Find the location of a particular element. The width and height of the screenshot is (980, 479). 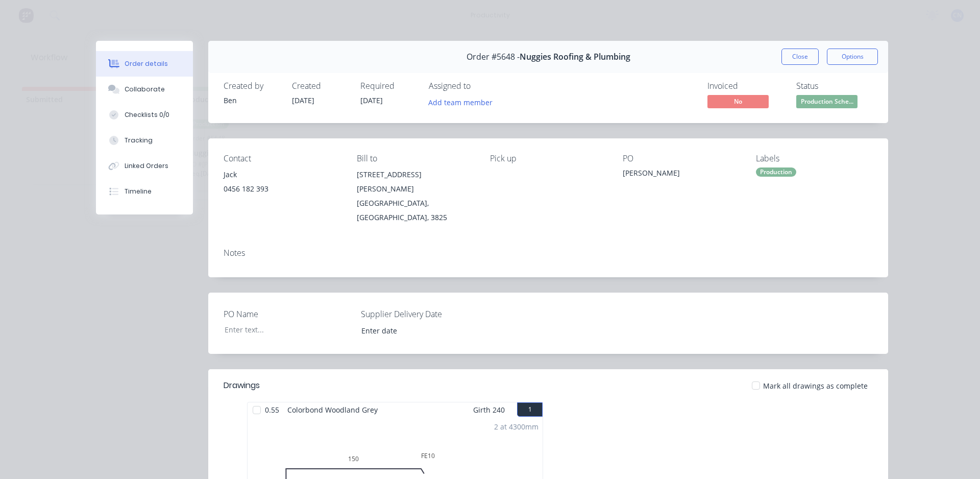

div: Timeline is located at coordinates (138, 191).